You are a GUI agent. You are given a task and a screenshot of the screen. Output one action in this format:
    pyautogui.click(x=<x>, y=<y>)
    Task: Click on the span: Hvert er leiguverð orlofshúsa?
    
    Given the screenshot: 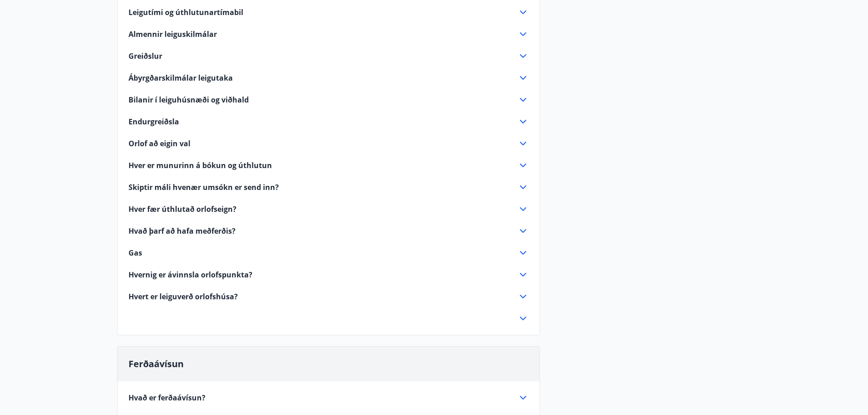 What is the action you would take?
    pyautogui.click(x=183, y=297)
    